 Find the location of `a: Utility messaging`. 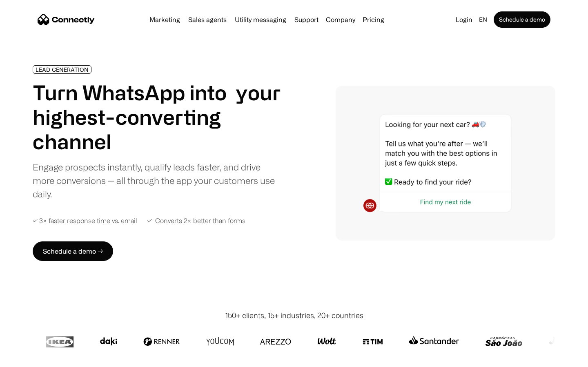

a: Utility messaging is located at coordinates (260, 19).